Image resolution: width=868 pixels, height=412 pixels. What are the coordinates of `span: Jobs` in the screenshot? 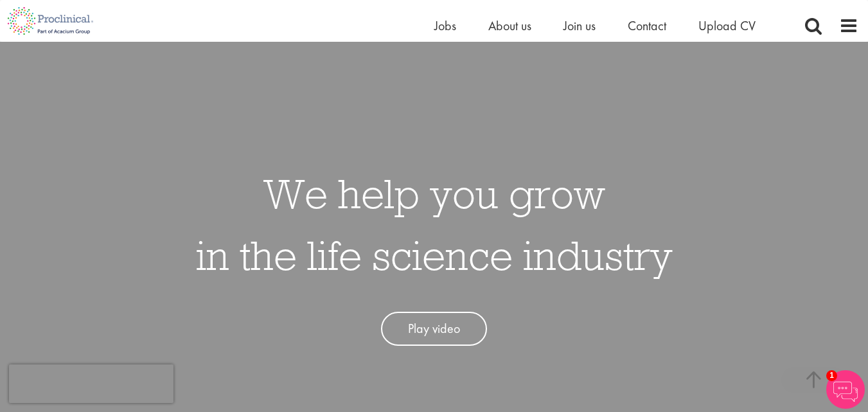 It's located at (446, 26).